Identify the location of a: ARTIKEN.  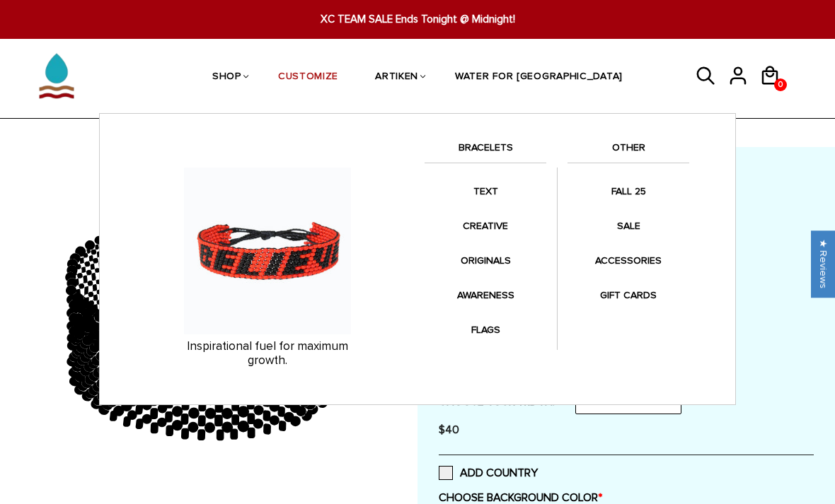
(396, 77).